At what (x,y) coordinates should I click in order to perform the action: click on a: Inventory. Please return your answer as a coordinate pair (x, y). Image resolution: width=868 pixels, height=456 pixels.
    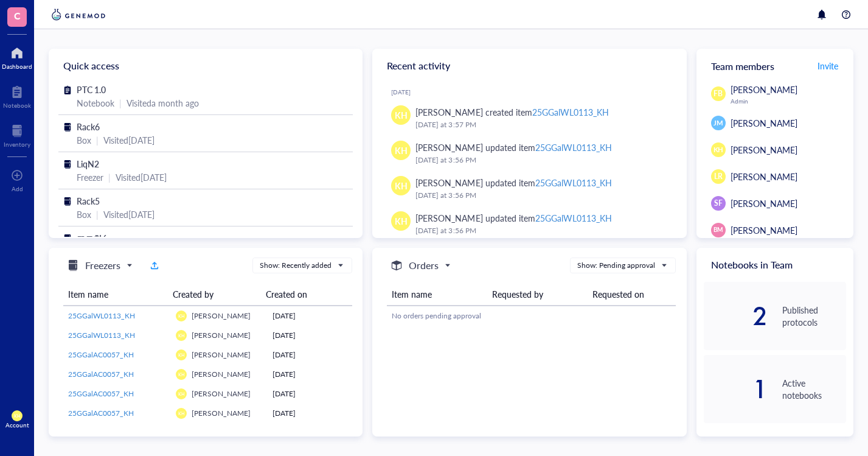
    Looking at the image, I should click on (17, 134).